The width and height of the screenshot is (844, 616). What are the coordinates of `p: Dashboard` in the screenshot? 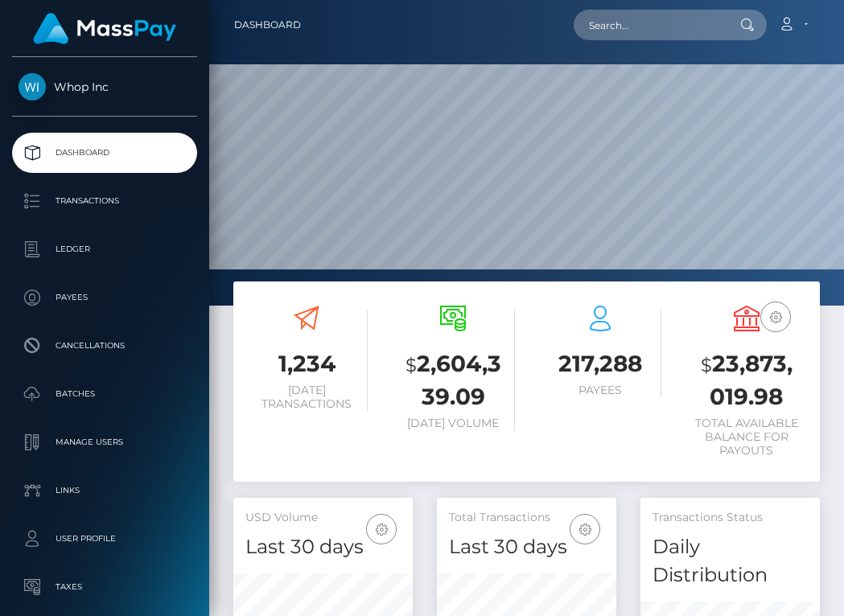 It's located at (105, 153).